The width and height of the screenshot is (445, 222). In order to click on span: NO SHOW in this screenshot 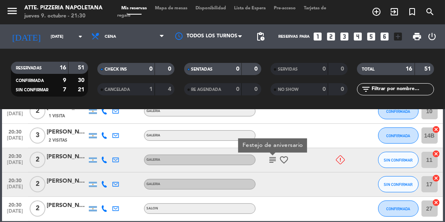, I will do `click(288, 90)`.